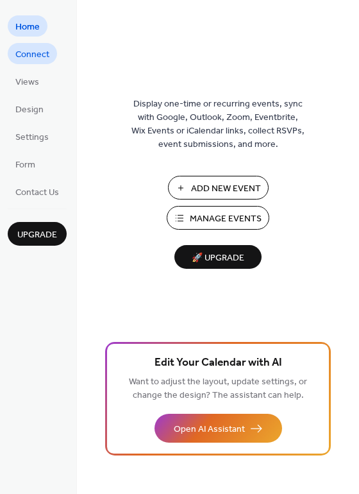 The width and height of the screenshot is (359, 494). I want to click on span: Settings, so click(32, 137).